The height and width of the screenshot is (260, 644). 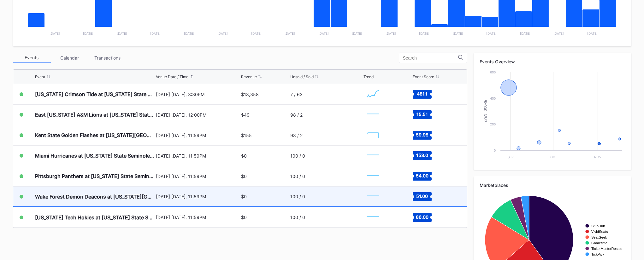 I want to click on div: $49, so click(x=245, y=115).